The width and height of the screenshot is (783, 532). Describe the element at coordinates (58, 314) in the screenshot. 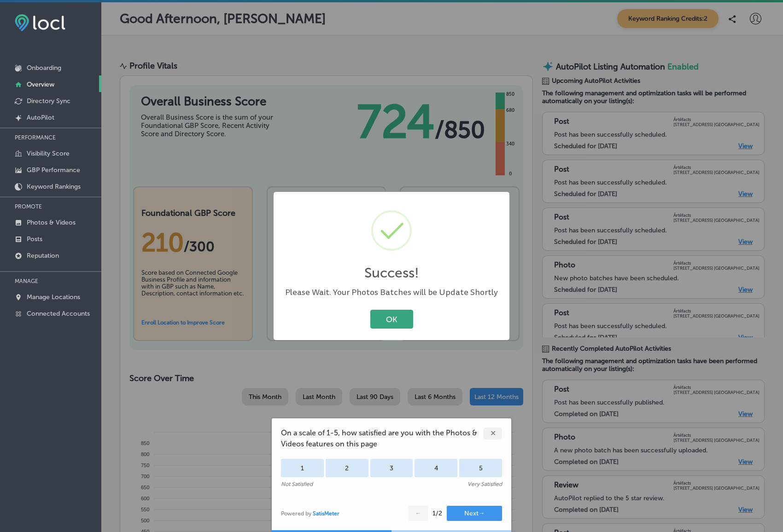

I see `p: Connected Accounts` at that location.